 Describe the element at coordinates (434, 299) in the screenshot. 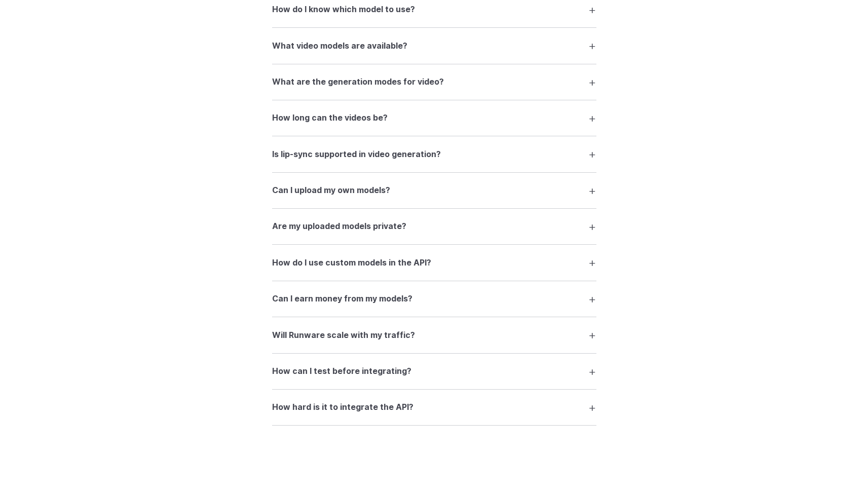

I see `summary: Can I earn money from my models?` at that location.